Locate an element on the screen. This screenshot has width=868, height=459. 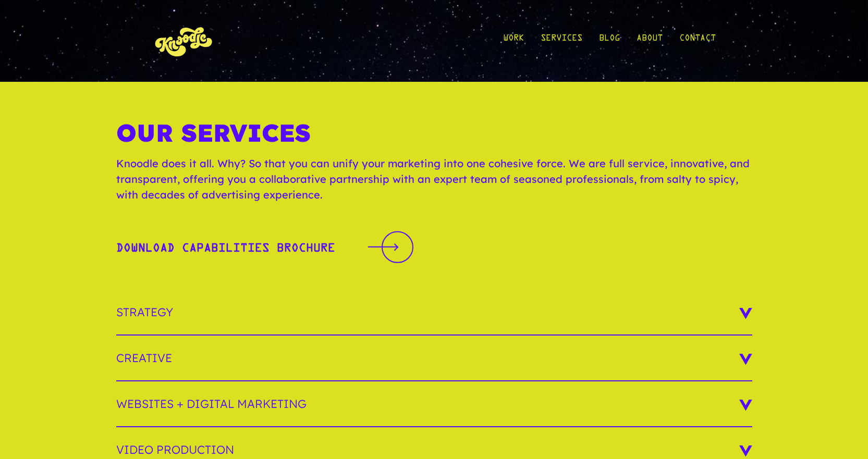
h1: Our Services is located at coordinates (434, 137).